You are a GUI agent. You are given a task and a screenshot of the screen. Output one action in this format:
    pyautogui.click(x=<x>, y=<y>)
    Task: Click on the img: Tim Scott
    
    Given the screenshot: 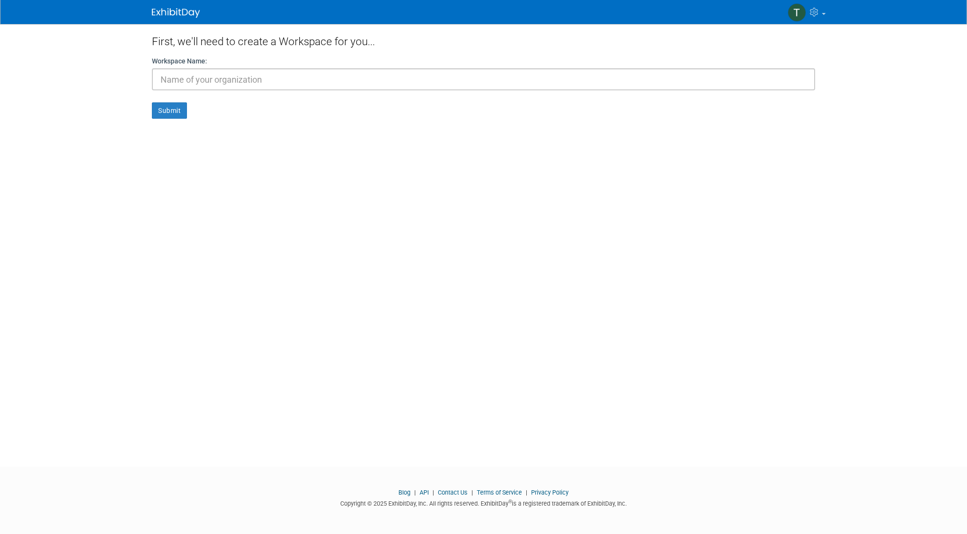 What is the action you would take?
    pyautogui.click(x=797, y=12)
    